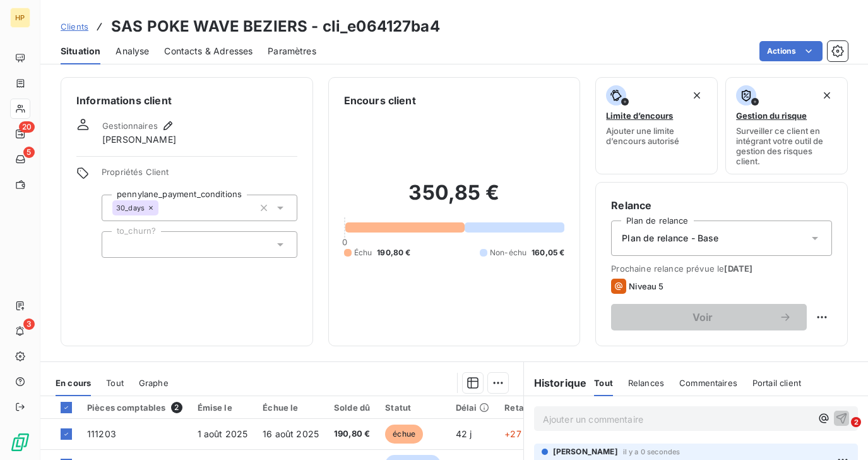 This screenshot has width=868, height=460. What do you see at coordinates (702, 317) in the screenshot?
I see `span: Voir` at bounding box center [702, 317].